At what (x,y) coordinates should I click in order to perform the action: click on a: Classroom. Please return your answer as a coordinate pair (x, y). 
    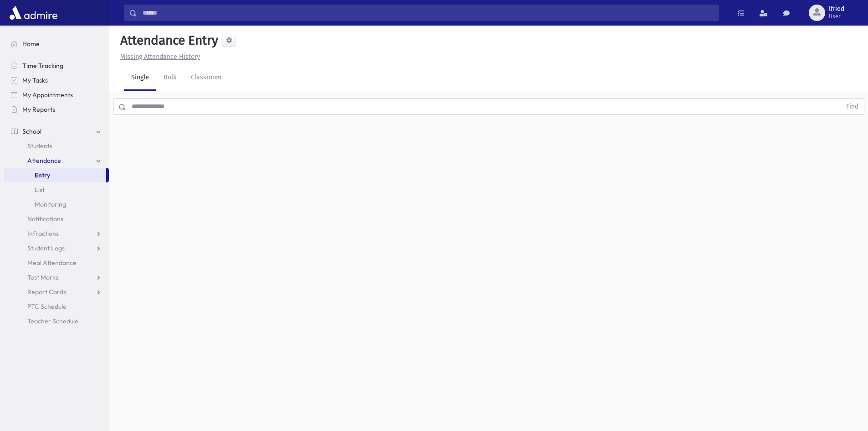
    Looking at the image, I should click on (206, 78).